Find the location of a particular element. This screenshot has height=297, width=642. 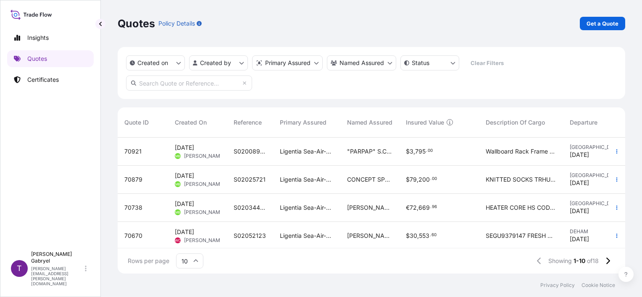

p: Policy Details is located at coordinates (176, 24).